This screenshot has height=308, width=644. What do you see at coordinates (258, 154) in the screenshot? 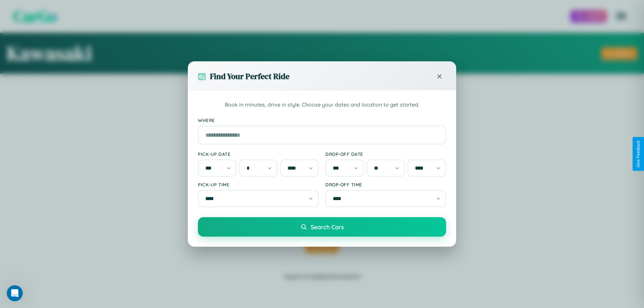
I see `label: Pick-up Date` at bounding box center [258, 154].